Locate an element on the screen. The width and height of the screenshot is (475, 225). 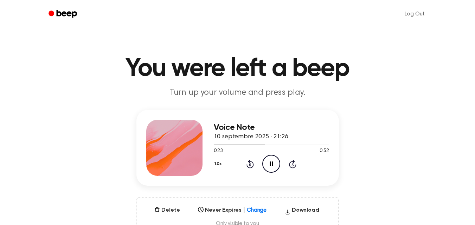
button: Delete is located at coordinates (167, 211).